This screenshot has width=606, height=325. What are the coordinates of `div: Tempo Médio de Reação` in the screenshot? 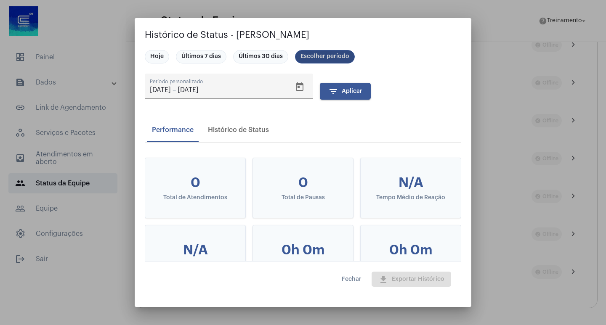 It's located at (411, 198).